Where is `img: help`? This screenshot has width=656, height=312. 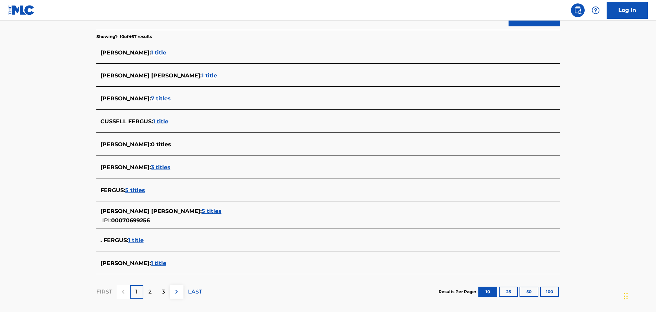
img: help is located at coordinates (595, 10).